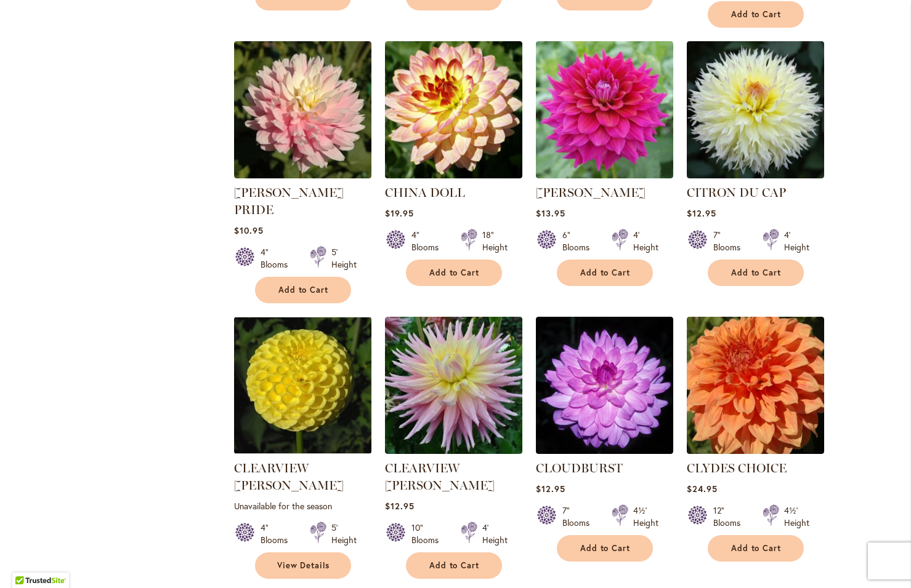  Describe the element at coordinates (604, 385) in the screenshot. I see `img: Cloudburst` at that location.